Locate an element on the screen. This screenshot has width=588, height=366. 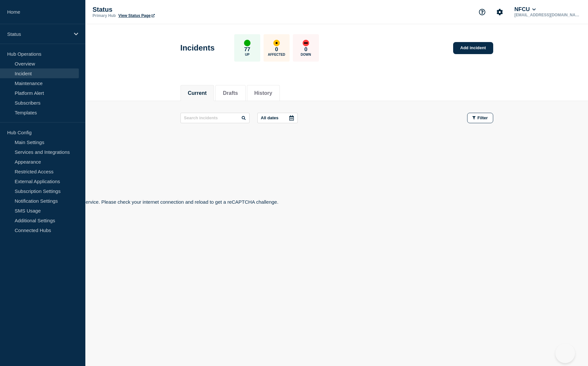
button: Current is located at coordinates (198, 93).